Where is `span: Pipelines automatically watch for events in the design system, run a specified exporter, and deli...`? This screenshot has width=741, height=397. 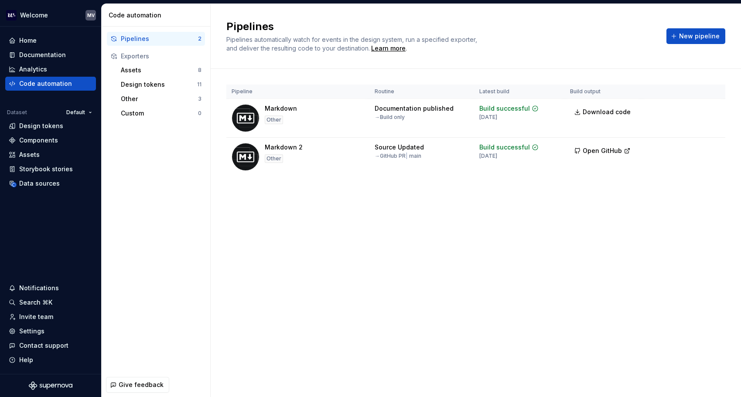
span: Pipelines automatically watch for events in the design system, run a specified exporter, and deli... is located at coordinates (352, 44).